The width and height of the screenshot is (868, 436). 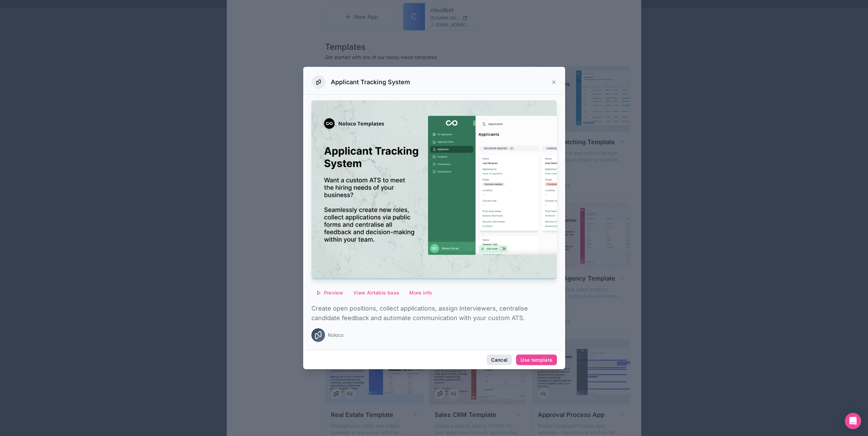 What do you see at coordinates (336, 335) in the screenshot?
I see `span: Noloco` at bounding box center [336, 335].